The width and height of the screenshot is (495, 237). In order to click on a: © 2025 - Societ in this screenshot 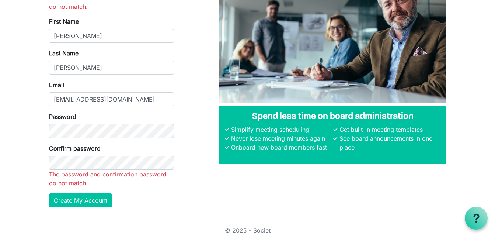, I will do `click(248, 230)`.